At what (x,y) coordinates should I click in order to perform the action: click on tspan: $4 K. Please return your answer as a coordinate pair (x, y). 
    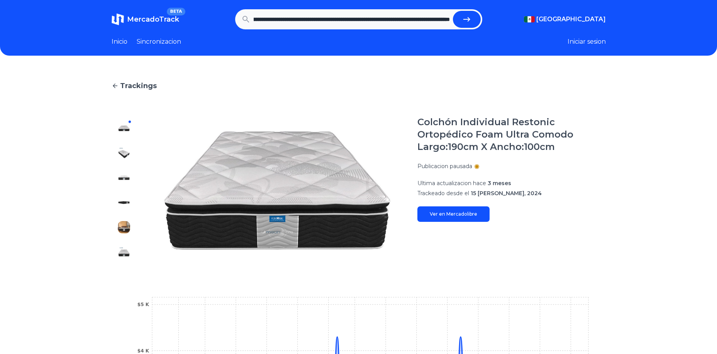
    Looking at the image, I should click on (143, 351).